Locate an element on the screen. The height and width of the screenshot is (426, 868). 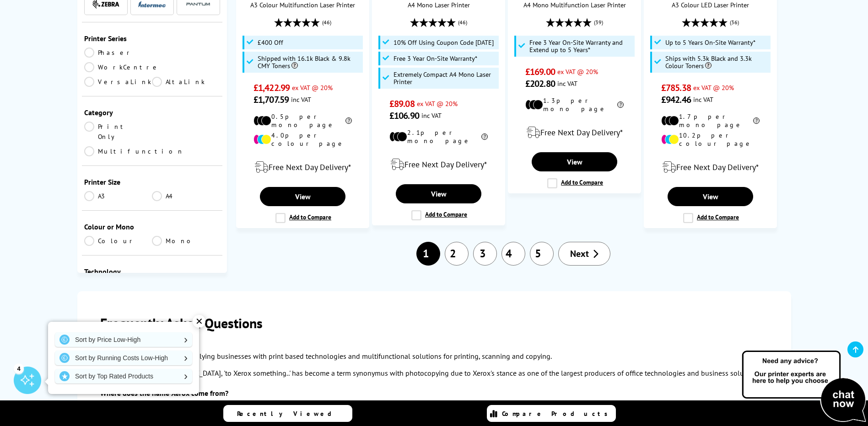
li: 0.5p per mono page is located at coordinates (303, 121).